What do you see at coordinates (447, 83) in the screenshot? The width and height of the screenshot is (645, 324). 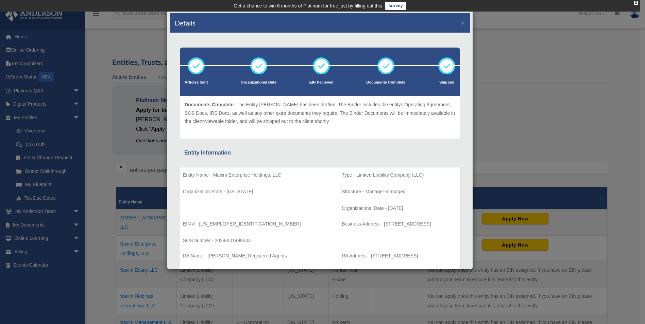 I see `p: Shipped` at bounding box center [447, 83].